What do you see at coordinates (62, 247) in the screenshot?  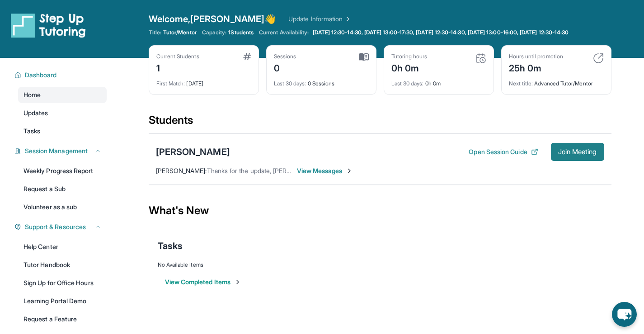 I see `a: Help Center` at bounding box center [62, 247].